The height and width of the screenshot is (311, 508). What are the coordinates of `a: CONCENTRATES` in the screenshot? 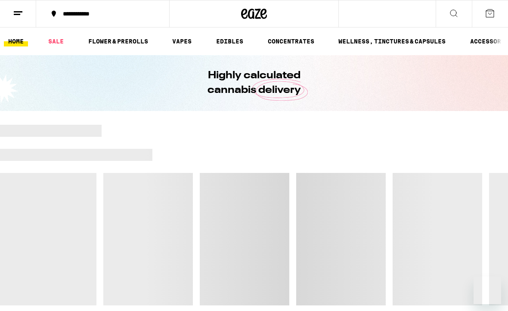 It's located at (291, 41).